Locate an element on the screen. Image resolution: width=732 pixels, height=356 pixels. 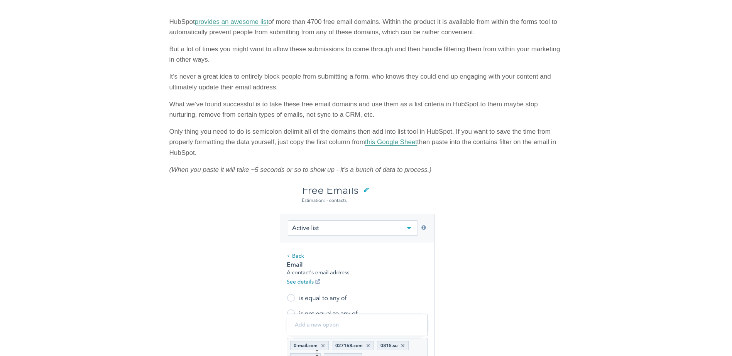
p: Only thing you need to do is semicolon delimit all of the domains then add into list tool in HubS... is located at coordinates (366, 142).